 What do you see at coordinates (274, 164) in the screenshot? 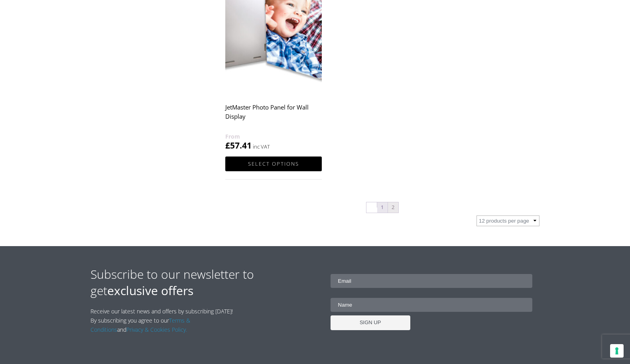
I see `a: Select options for “JetMaster Photo Panel for Wall Display”` at bounding box center [274, 164].